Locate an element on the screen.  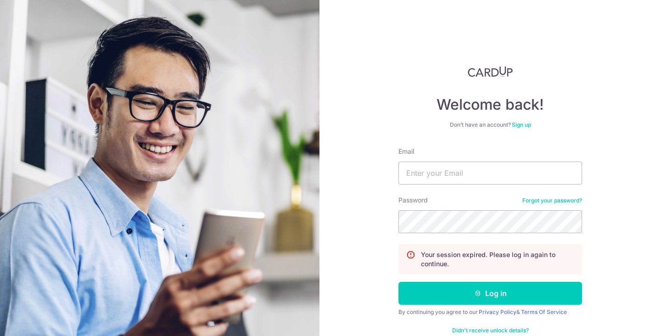
input: Enter your Email is located at coordinates (490, 173).